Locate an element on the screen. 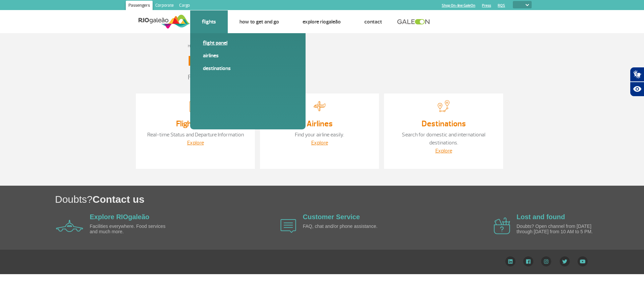 Image resolution: width=644 pixels, height=308 pixels. a: Home Page is located at coordinates (197, 46).